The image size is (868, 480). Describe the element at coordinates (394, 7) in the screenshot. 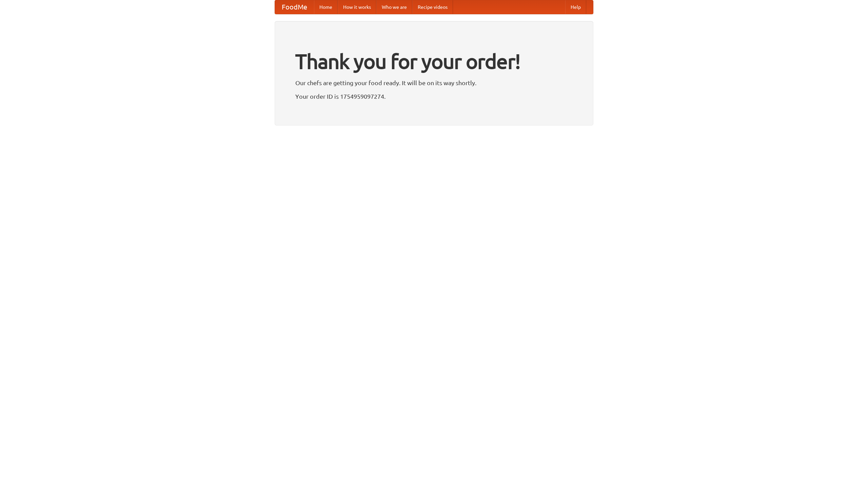

I see `a: Who we are` at that location.